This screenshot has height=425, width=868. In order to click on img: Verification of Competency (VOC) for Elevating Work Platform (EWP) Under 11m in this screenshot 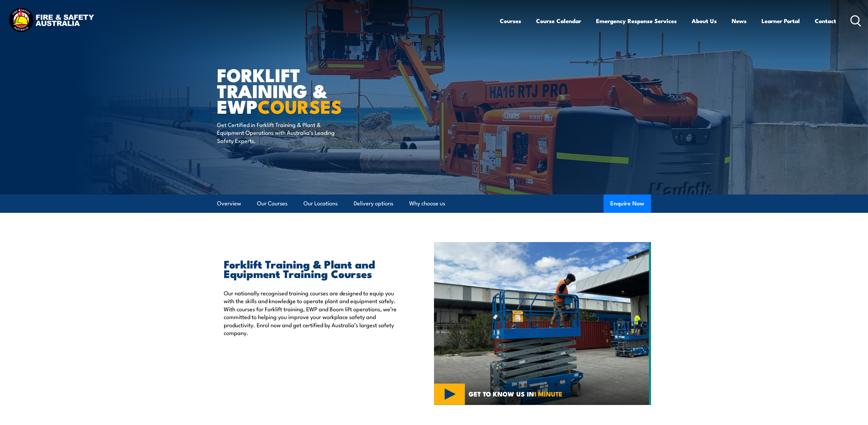, I will do `click(543, 324)`.